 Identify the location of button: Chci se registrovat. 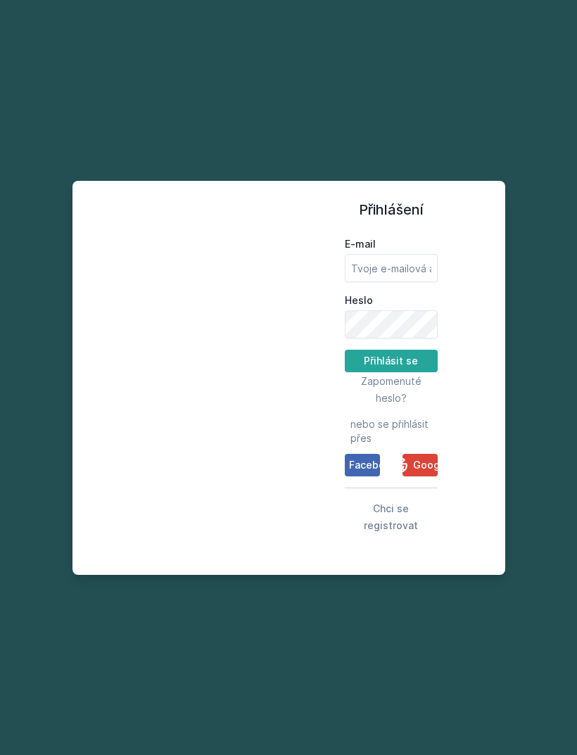
(391, 516).